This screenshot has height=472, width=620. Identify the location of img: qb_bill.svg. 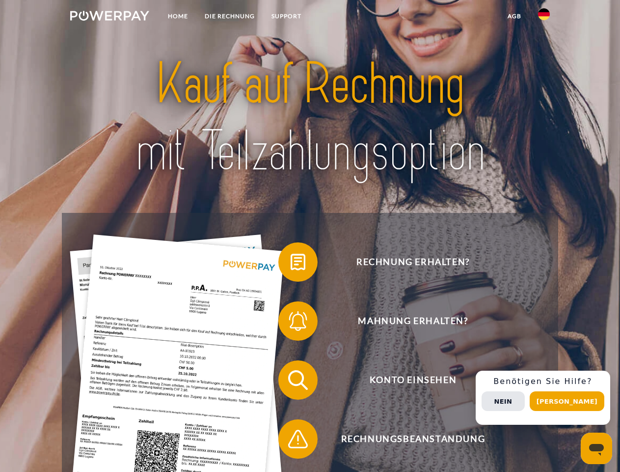
(298, 262).